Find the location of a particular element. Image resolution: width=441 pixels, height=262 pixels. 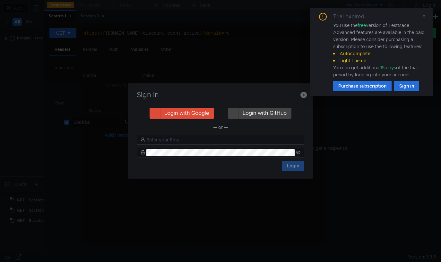

li: Light Theme is located at coordinates (380, 61).